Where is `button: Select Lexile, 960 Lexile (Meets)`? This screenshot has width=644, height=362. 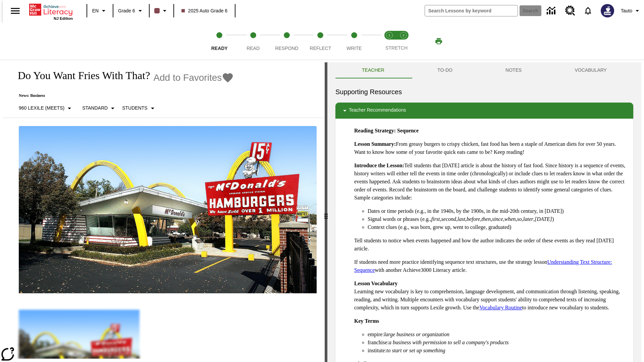 button: Select Lexile, 960 Lexile (Meets) is located at coordinates (46, 108).